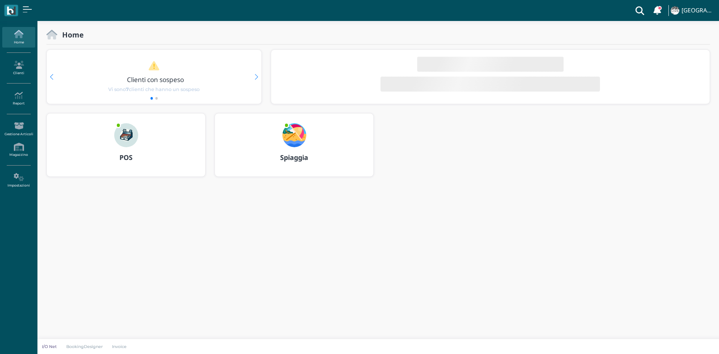 This screenshot has width=719, height=354. I want to click on a: Impostazioni, so click(18, 180).